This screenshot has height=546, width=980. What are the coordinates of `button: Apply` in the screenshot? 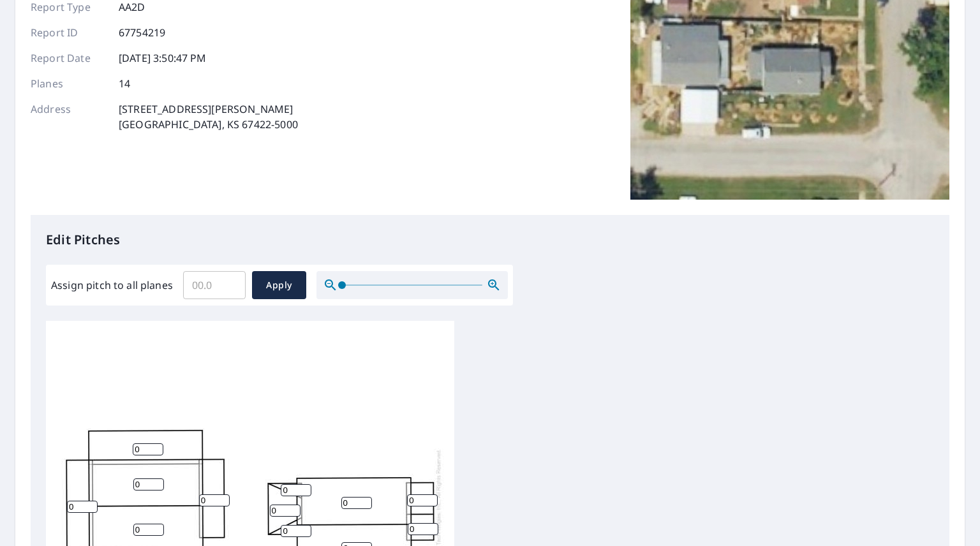 It's located at (279, 285).